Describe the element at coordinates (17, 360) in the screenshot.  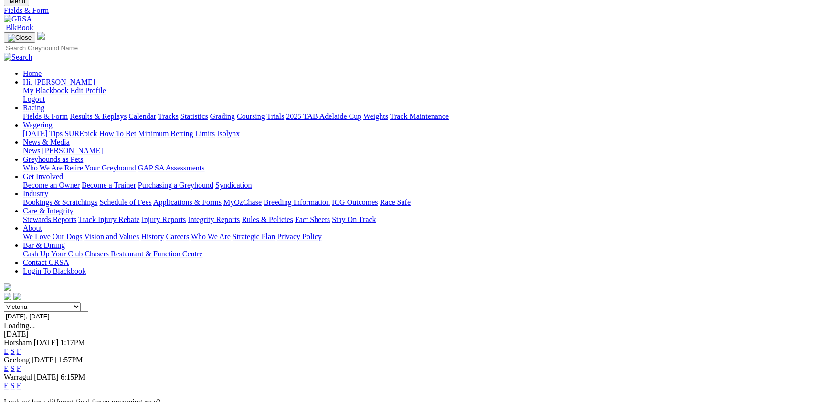
I see `span: Geelong` at that location.